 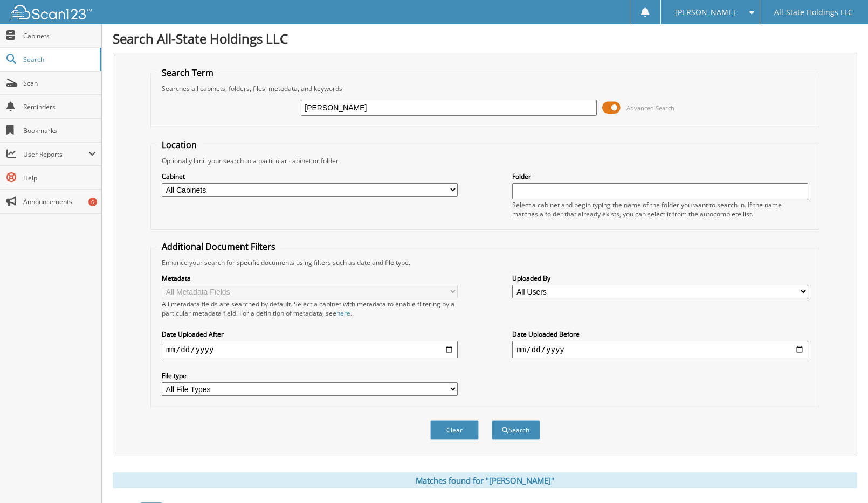 I want to click on label: Folder, so click(x=660, y=176).